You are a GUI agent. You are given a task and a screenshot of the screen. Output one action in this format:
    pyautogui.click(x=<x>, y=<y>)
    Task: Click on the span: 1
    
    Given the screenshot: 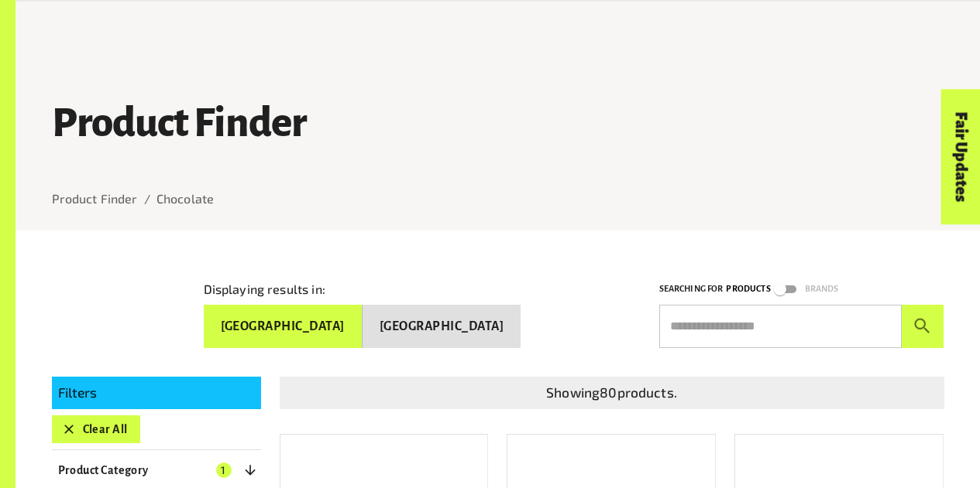 What is the action you would take?
    pyautogui.click(x=224, y=471)
    